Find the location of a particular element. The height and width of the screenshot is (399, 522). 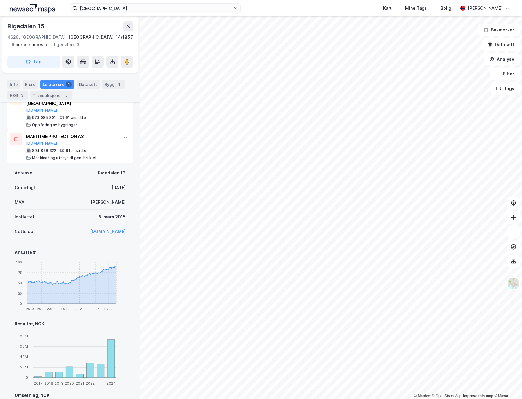

div: Oppføring av bygninger is located at coordinates (55, 125).